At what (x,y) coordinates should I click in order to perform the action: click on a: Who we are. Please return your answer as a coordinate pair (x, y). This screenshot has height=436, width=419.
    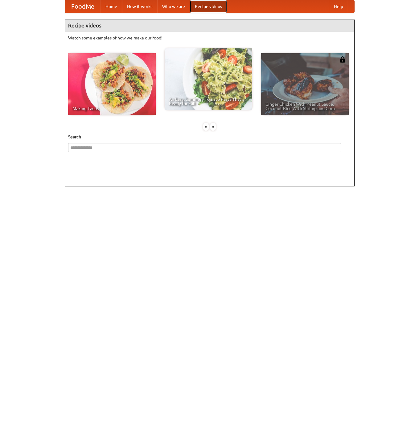
    Looking at the image, I should click on (174, 6).